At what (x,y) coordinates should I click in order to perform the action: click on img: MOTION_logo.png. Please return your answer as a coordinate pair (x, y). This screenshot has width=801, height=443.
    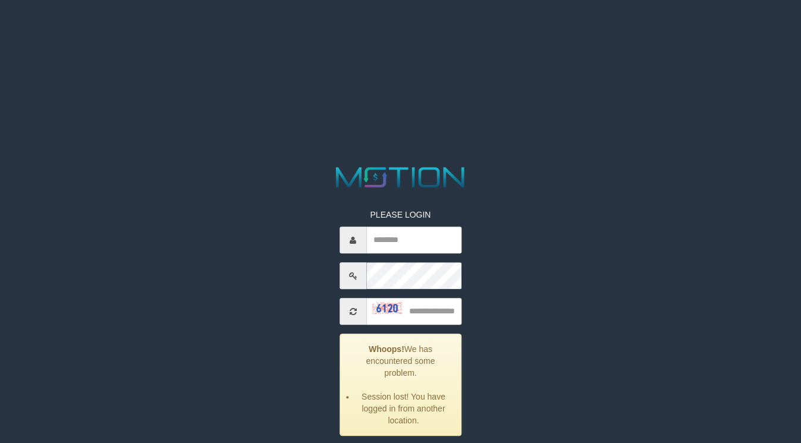
    Looking at the image, I should click on (401, 177).